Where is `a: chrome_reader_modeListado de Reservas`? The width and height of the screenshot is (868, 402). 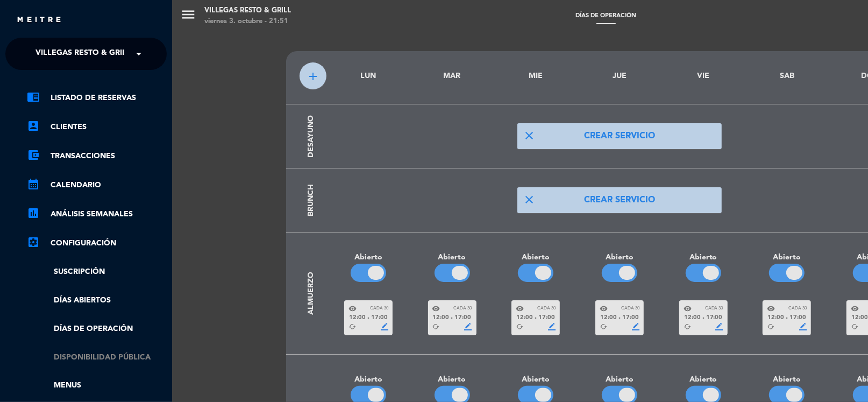 a: chrome_reader_modeListado de Reservas is located at coordinates (97, 98).